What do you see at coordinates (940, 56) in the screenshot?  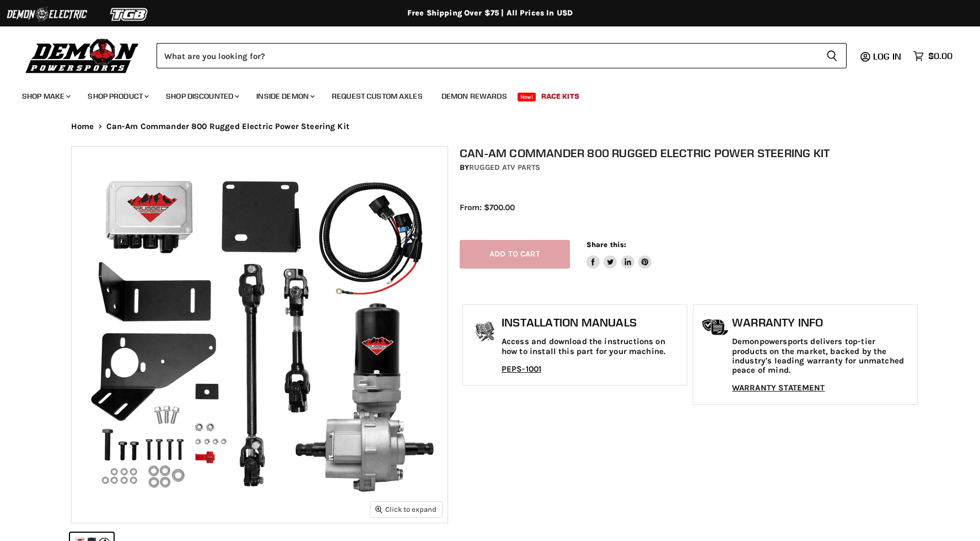 I see `span: $0.00` at bounding box center [940, 56].